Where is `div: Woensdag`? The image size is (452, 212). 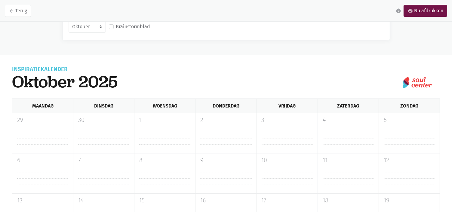 div: Woensdag is located at coordinates (165, 106).